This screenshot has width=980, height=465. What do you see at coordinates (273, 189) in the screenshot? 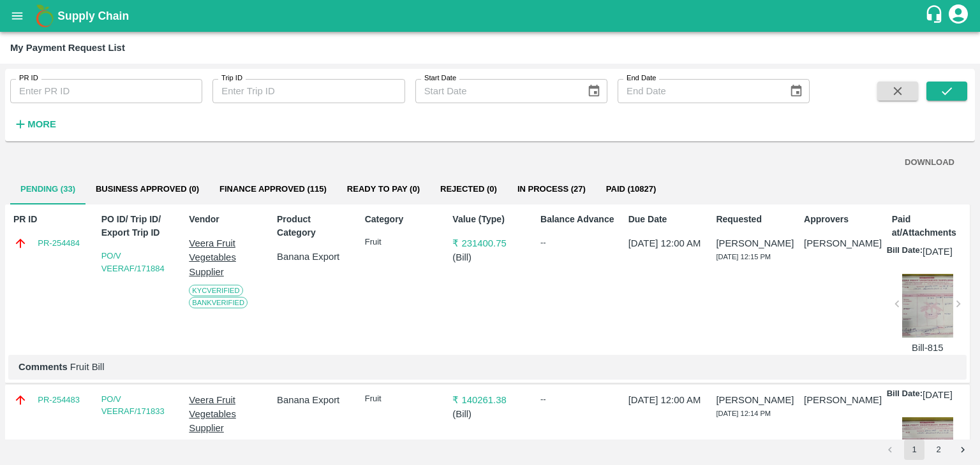
I see `button: Finance Approved (115)` at bounding box center [273, 189].